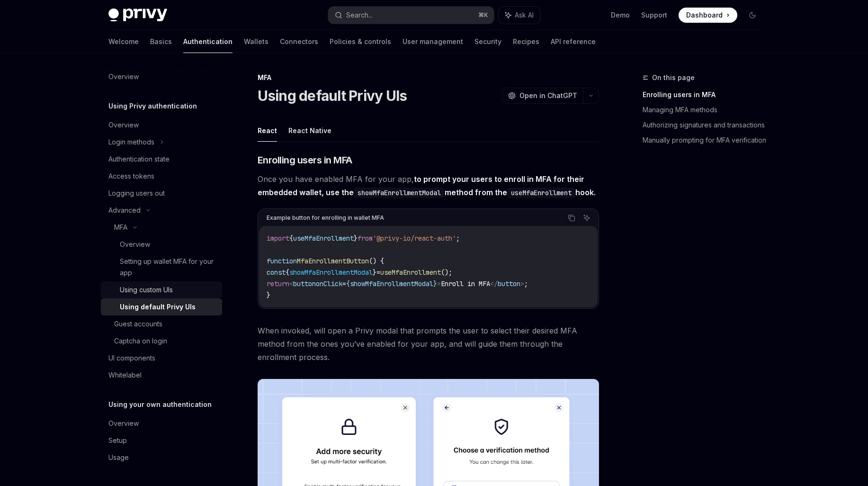 The width and height of the screenshot is (868, 486). What do you see at coordinates (278, 239) in the screenshot?
I see `span: import` at bounding box center [278, 239].